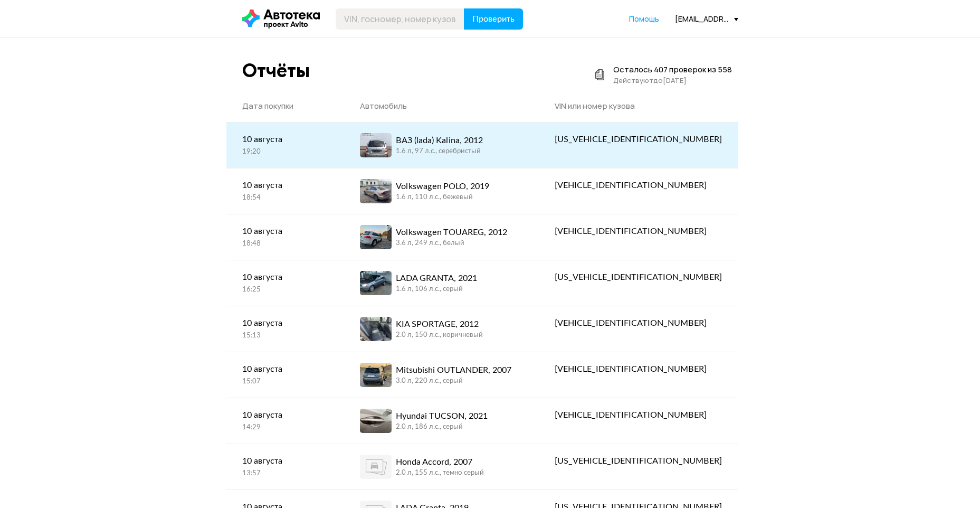 This screenshot has height=508, width=980. Describe the element at coordinates (400, 19) in the screenshot. I see `input: VIN, госномер, номер кузова` at that location.